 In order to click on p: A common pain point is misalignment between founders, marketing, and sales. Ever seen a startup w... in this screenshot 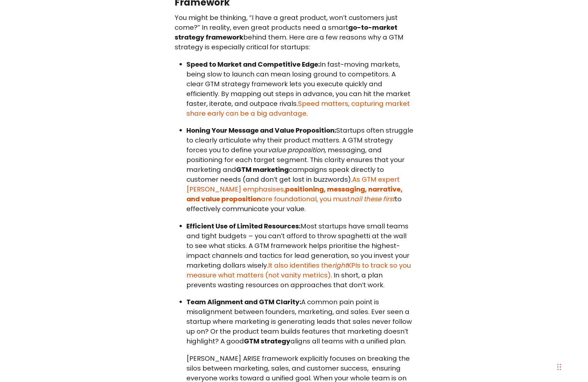, I will do `click(300, 322)`.